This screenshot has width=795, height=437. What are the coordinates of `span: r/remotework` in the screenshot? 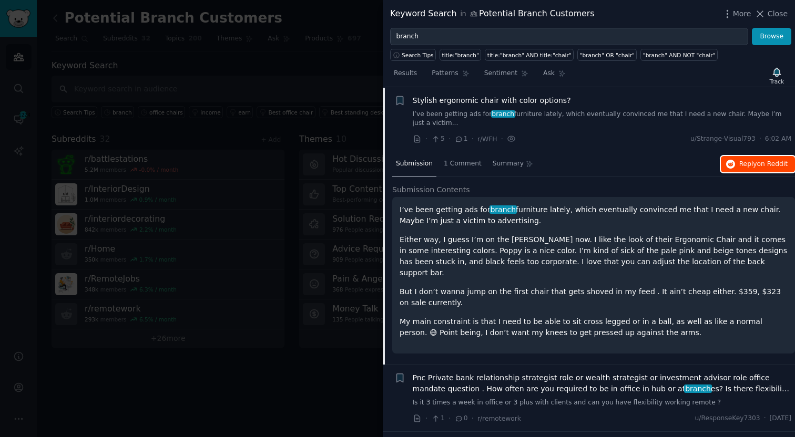 It's located at (499, 419).